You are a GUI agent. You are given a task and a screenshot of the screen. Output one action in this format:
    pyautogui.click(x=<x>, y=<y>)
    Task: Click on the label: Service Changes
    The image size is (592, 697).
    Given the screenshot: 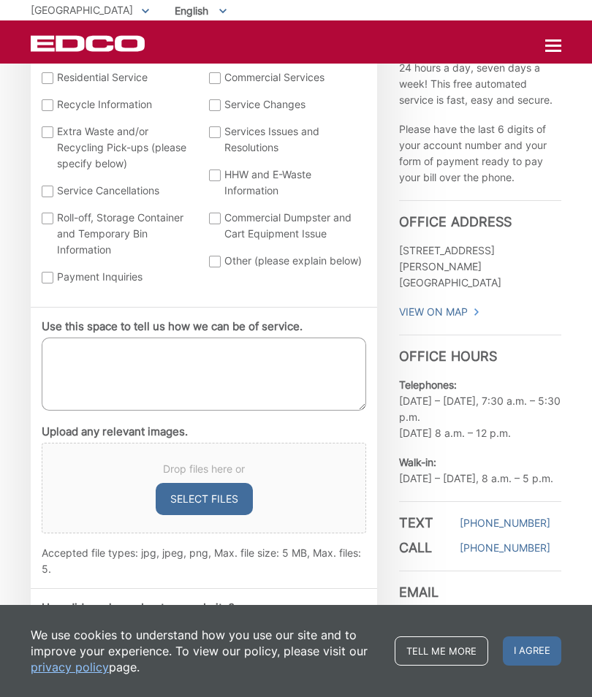 What is the action you would take?
    pyautogui.click(x=286, y=105)
    